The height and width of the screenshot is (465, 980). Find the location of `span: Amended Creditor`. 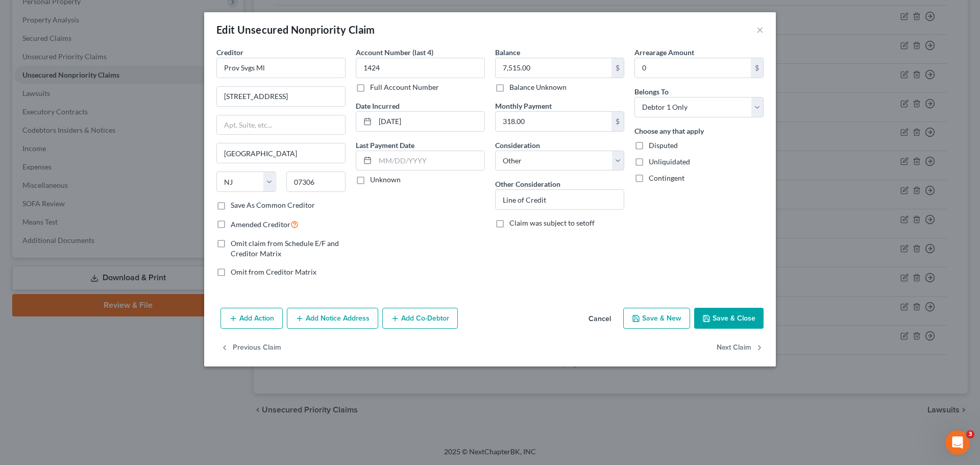

span: Amended Creditor is located at coordinates (261, 224).